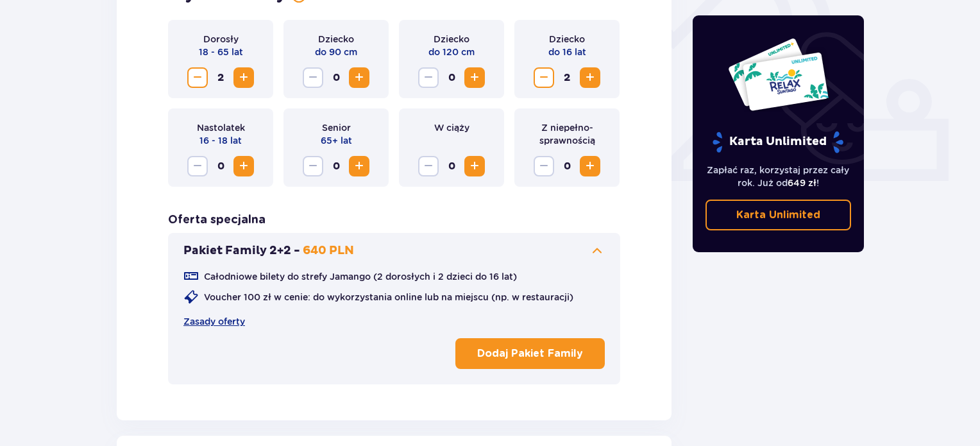 The height and width of the screenshot is (446, 980). What do you see at coordinates (452, 128) in the screenshot?
I see `p: W ciąży` at bounding box center [452, 128].